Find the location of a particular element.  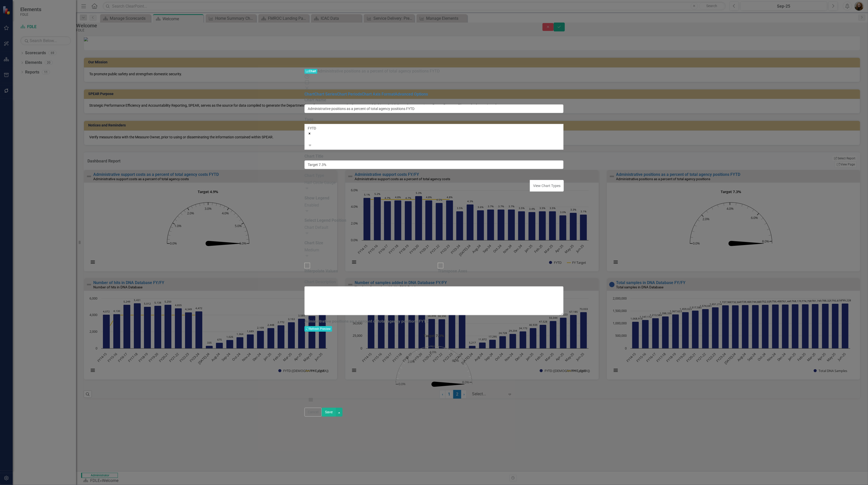

label: Chart Type is located at coordinates (314, 176).